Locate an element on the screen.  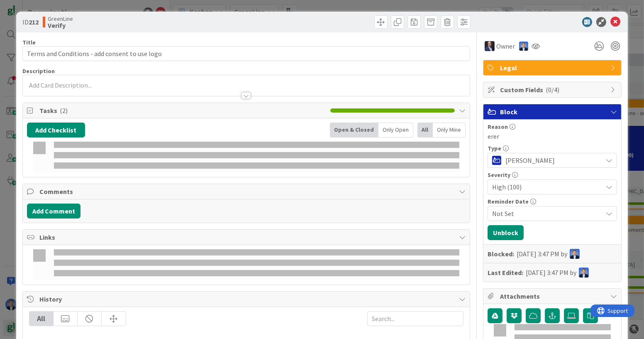
span: Comments is located at coordinates (247, 191).